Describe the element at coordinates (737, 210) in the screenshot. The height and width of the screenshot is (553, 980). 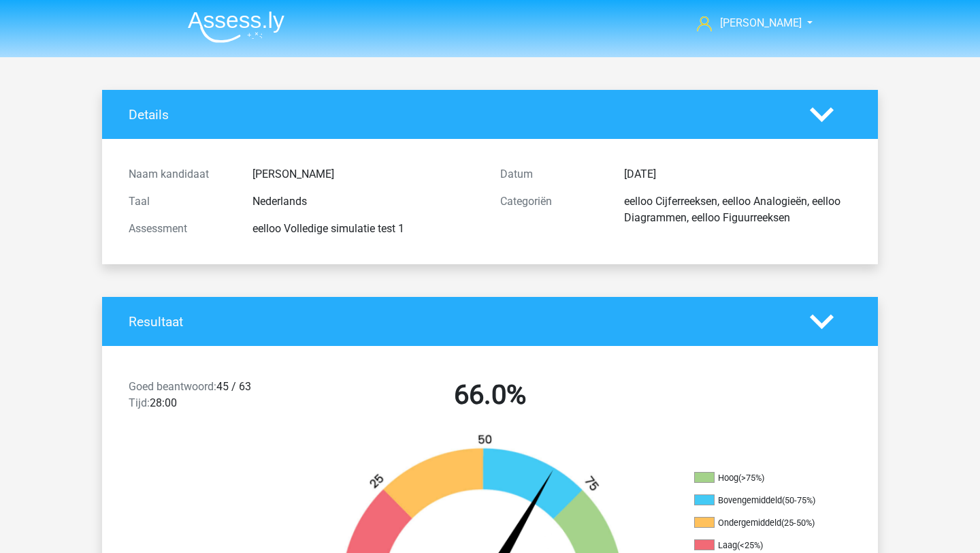
I see `div: eelloo Cijferreeksen, eelloo Analogieën, eelloo Diagrammen, eelloo Figuurreeksen` at that location.